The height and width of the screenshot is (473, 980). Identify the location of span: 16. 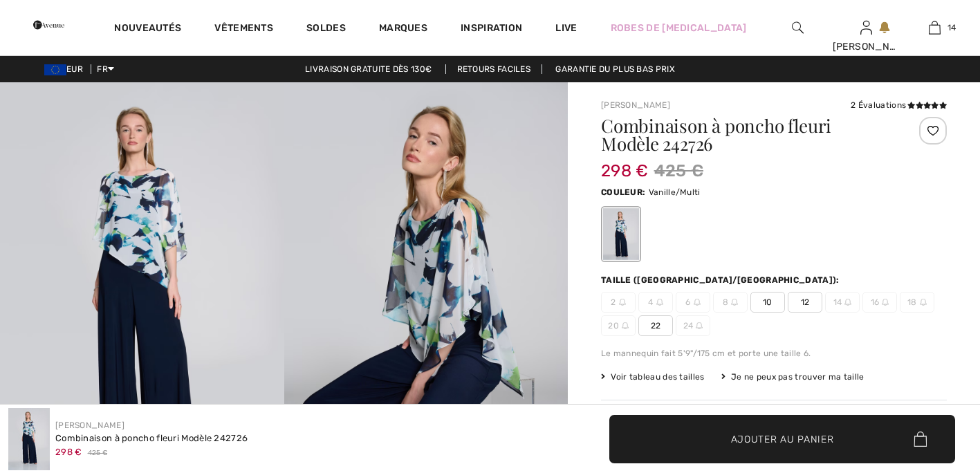
(880, 303).